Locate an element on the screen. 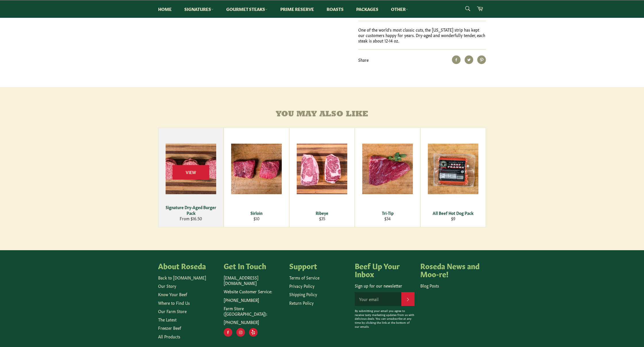  div: $34 is located at coordinates (388, 219).